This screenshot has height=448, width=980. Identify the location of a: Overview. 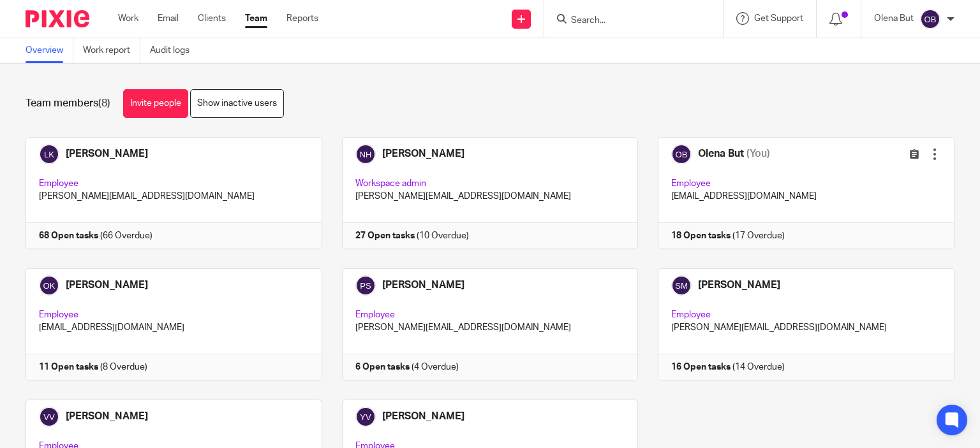
(49, 51).